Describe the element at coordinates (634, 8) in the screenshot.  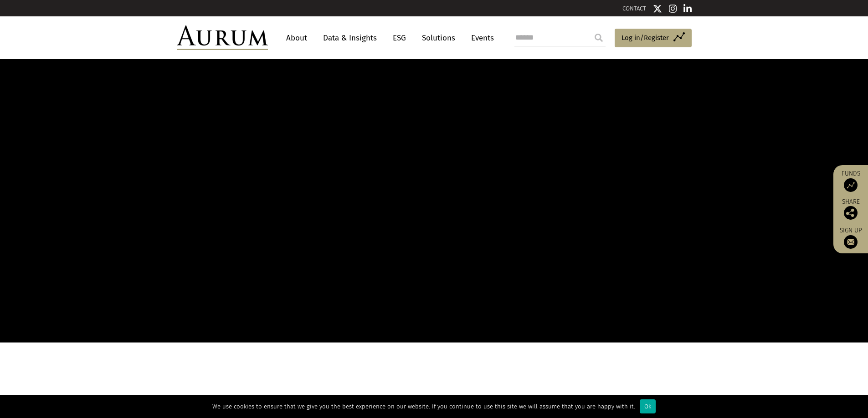
I see `a: CONTACT` at that location.